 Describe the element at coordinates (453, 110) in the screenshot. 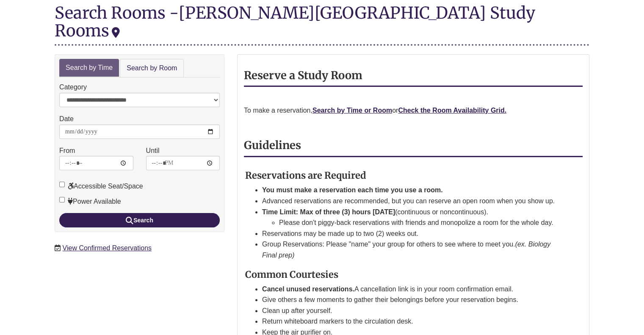

I see `a: Check the Room Availability Grid.` at that location.